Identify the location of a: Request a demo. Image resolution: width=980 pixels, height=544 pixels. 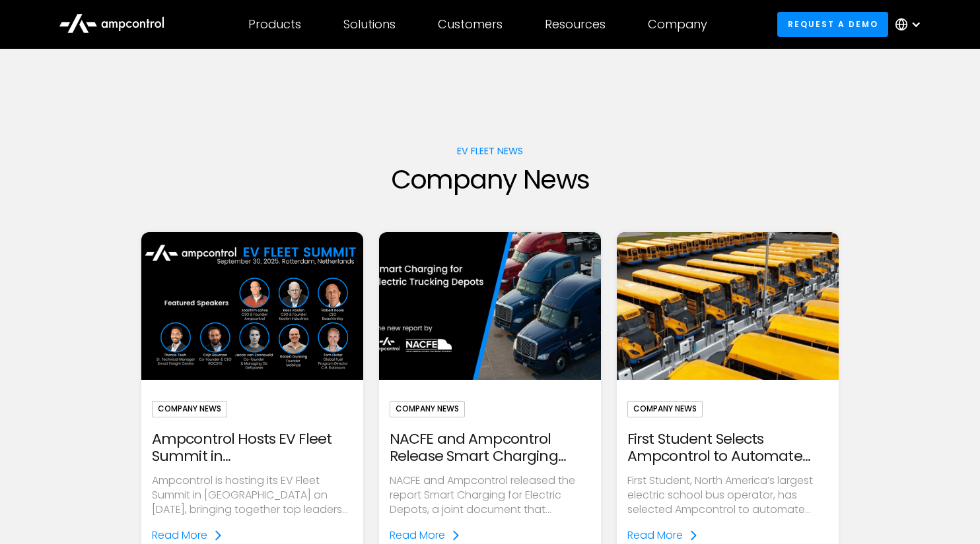
(832, 24).